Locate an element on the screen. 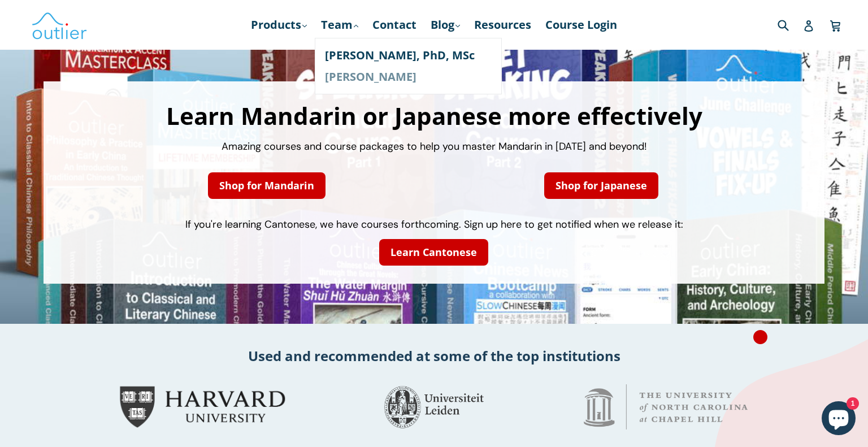 The height and width of the screenshot is (447, 868). a: Products is located at coordinates (278, 25).